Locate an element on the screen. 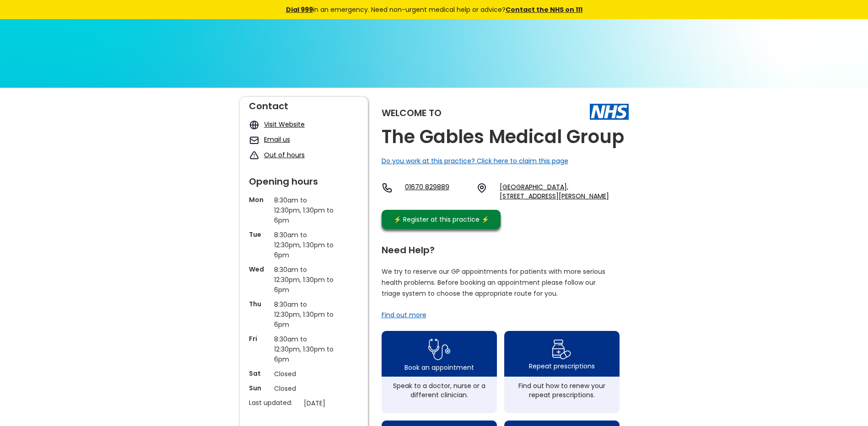 This screenshot has height=426, width=868. a: Visit Website is located at coordinates (284, 124).